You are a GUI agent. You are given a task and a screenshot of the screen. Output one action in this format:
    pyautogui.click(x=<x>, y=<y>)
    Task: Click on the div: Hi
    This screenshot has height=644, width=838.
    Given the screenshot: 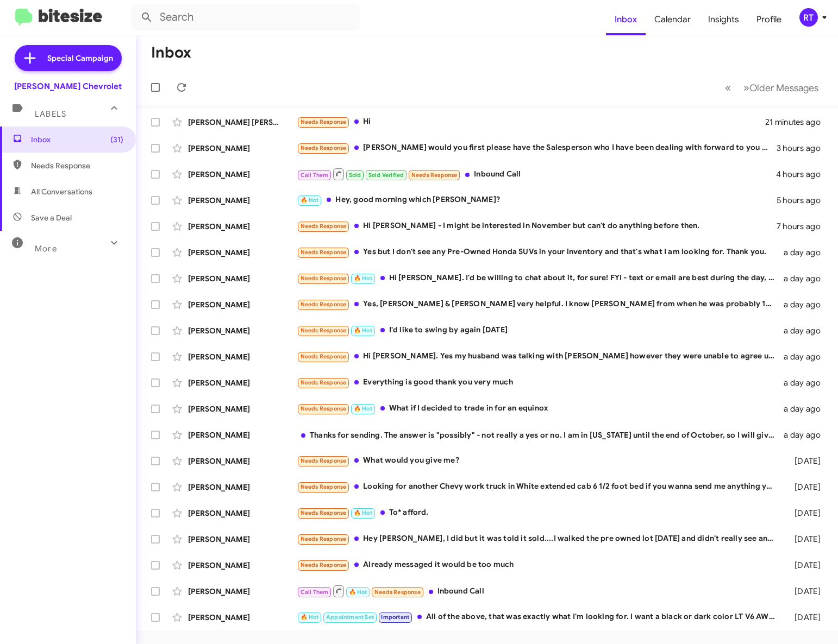 What is the action you would take?
    pyautogui.click(x=531, y=122)
    